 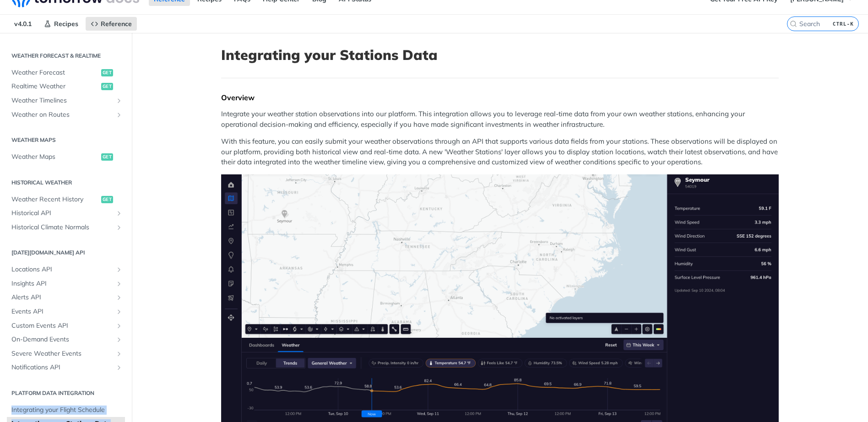 What do you see at coordinates (843, 24) in the screenshot?
I see `kbd: CTRL-K` at bounding box center [843, 24].